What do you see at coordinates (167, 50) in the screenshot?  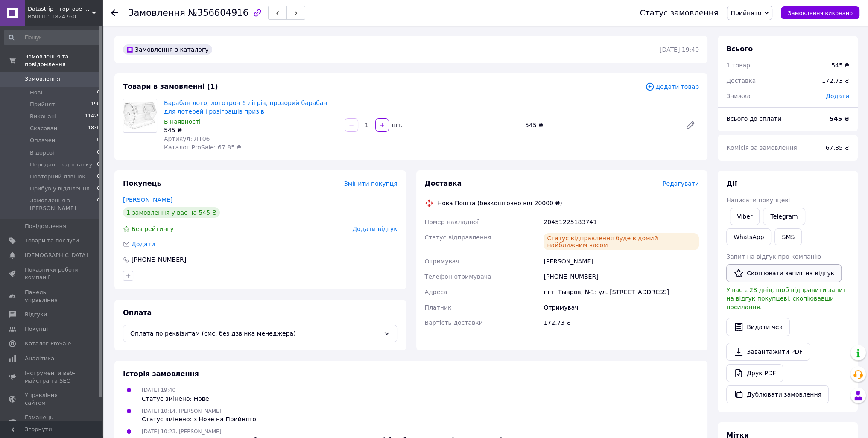 I see `div: Замовлення з каталогу` at bounding box center [167, 50].